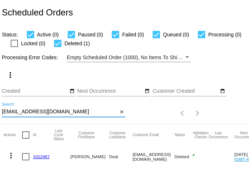 The image size is (249, 174). Describe the element at coordinates (111, 91) in the screenshot. I see `input: Next Occurrence` at that location.